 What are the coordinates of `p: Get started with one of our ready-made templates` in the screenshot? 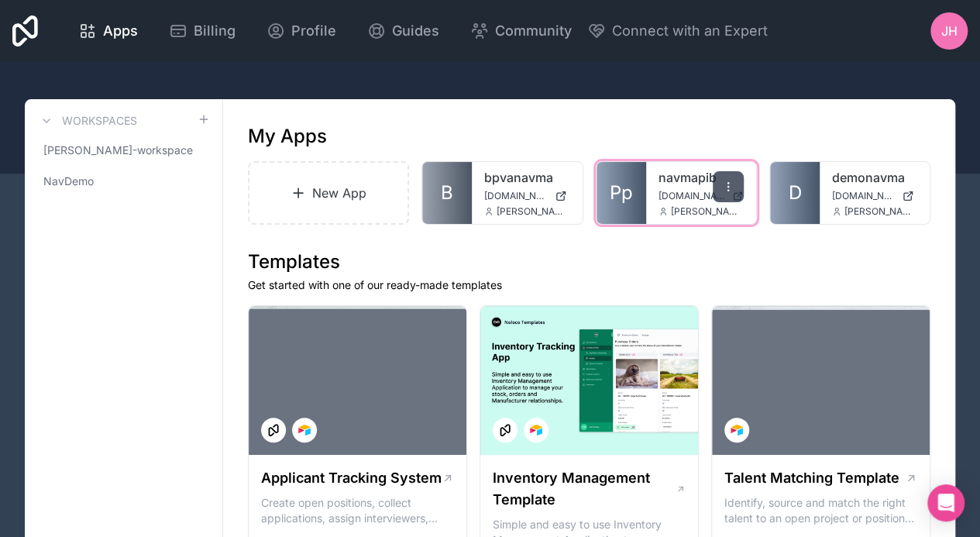 It's located at (589, 285).